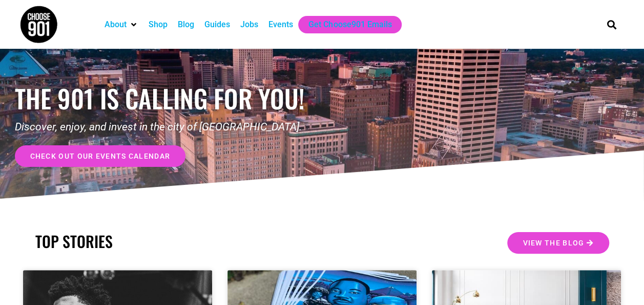  I want to click on a: About, so click(116, 24).